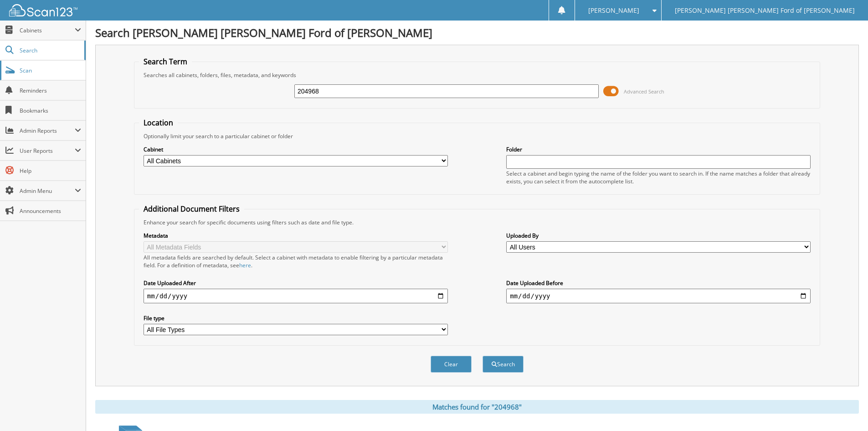 The height and width of the screenshot is (431, 868). I want to click on button: Search, so click(503, 364).